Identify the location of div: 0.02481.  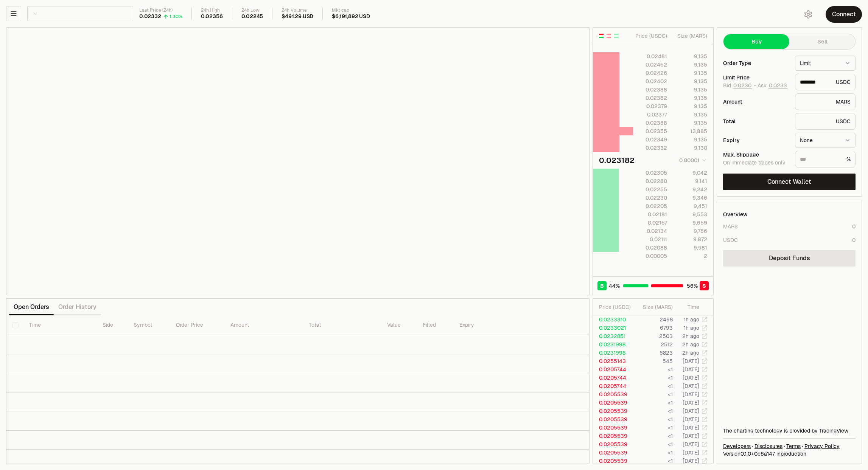
(650, 56).